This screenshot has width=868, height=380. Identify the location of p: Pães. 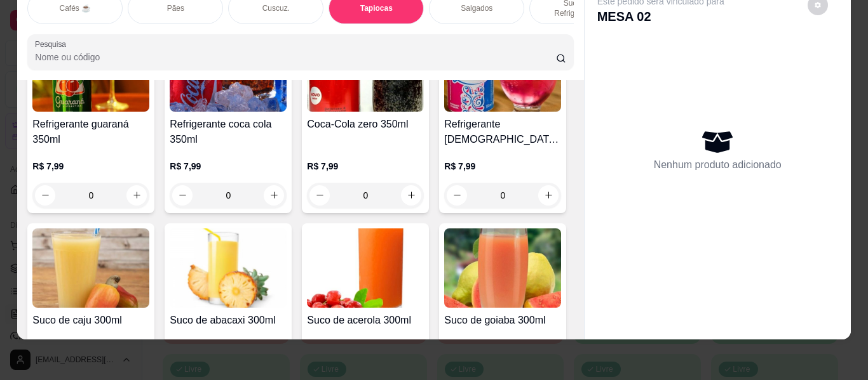
(176, 8).